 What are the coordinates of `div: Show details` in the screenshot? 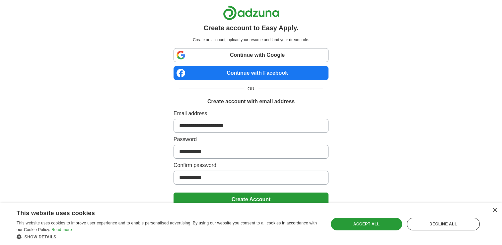 It's located at (168, 237).